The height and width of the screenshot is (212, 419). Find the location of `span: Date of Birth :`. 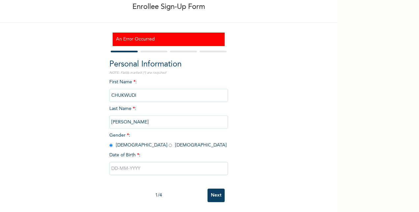

span: Date of Birth : is located at coordinates (125, 155).